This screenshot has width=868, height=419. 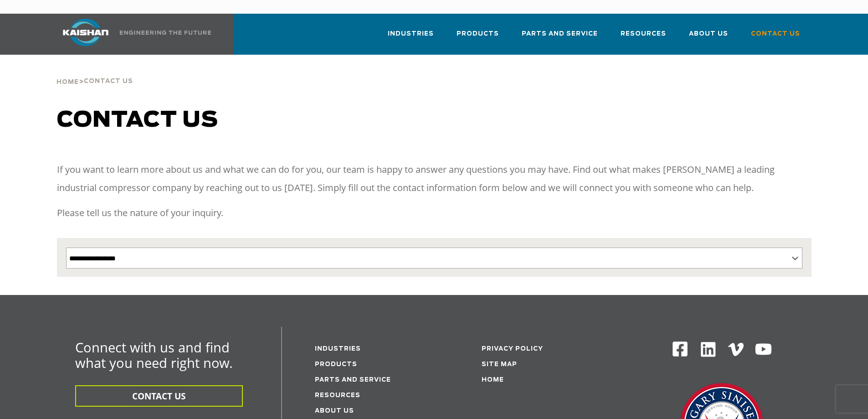 I want to click on img: Linkedin, so click(x=709, y=349).